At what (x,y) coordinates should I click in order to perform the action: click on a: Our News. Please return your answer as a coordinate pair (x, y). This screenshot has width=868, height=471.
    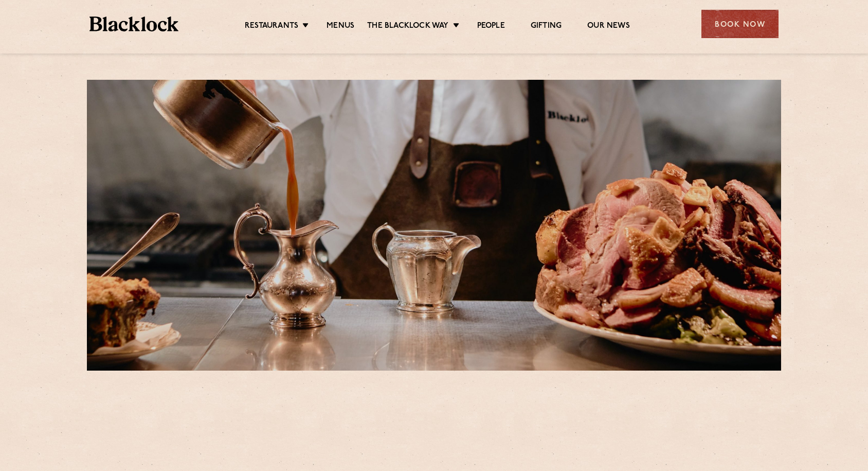
    Looking at the image, I should click on (608, 27).